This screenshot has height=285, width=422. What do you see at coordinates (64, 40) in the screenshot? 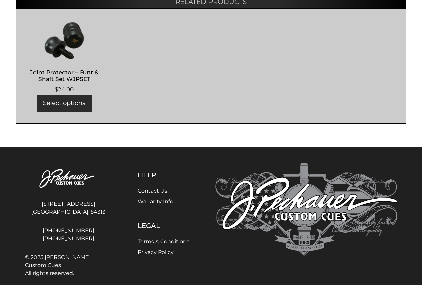
I see `img: Joint Protector - Butt & Shaft Set WJPSET` at bounding box center [64, 40].